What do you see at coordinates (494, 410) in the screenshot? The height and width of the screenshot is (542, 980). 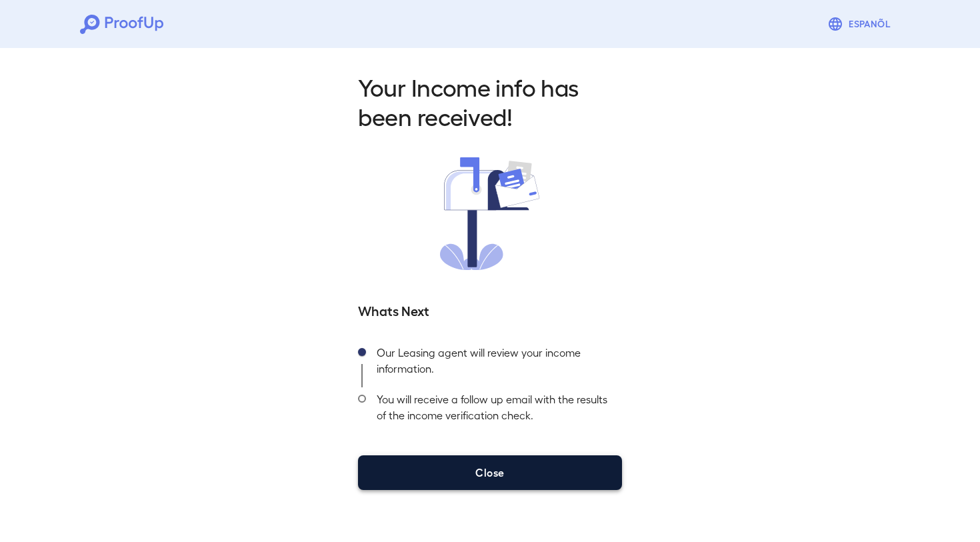 I see `div: You will receive a follow up email with the results of the income verification check.` at bounding box center [494, 410].